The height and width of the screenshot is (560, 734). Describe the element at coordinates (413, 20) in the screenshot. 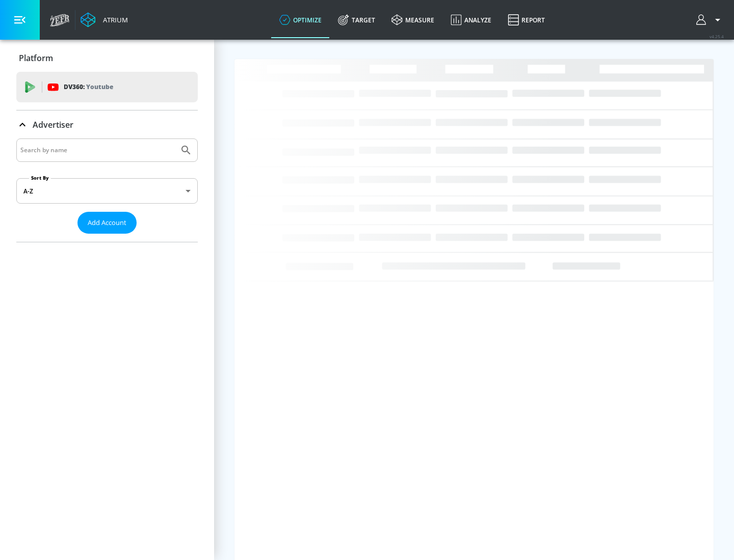

I see `a: measure` at that location.